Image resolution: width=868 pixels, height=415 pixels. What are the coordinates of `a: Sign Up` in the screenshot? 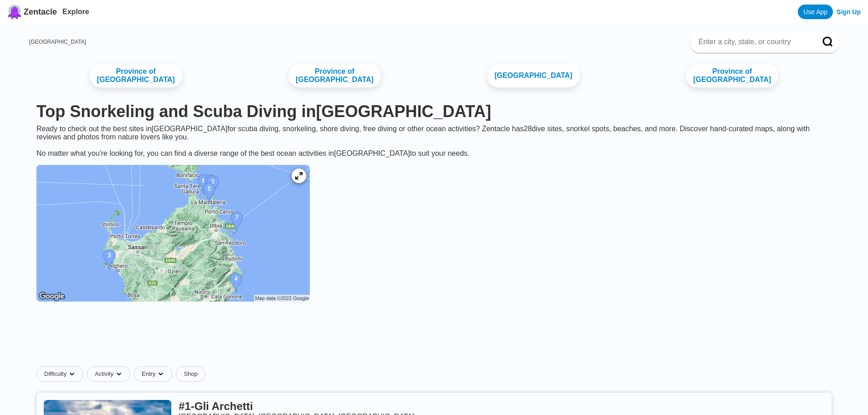 It's located at (848, 12).